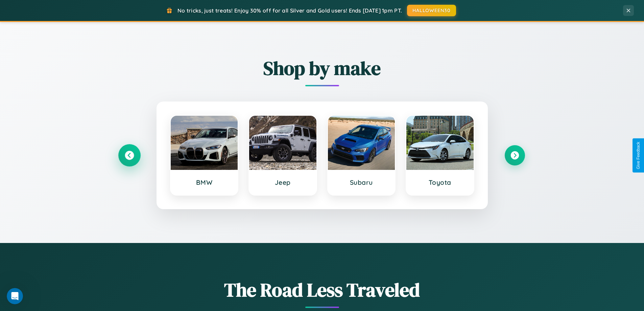 The width and height of the screenshot is (644, 311). Describe the element at coordinates (362, 182) in the screenshot. I see `h3: Subaru` at that location.